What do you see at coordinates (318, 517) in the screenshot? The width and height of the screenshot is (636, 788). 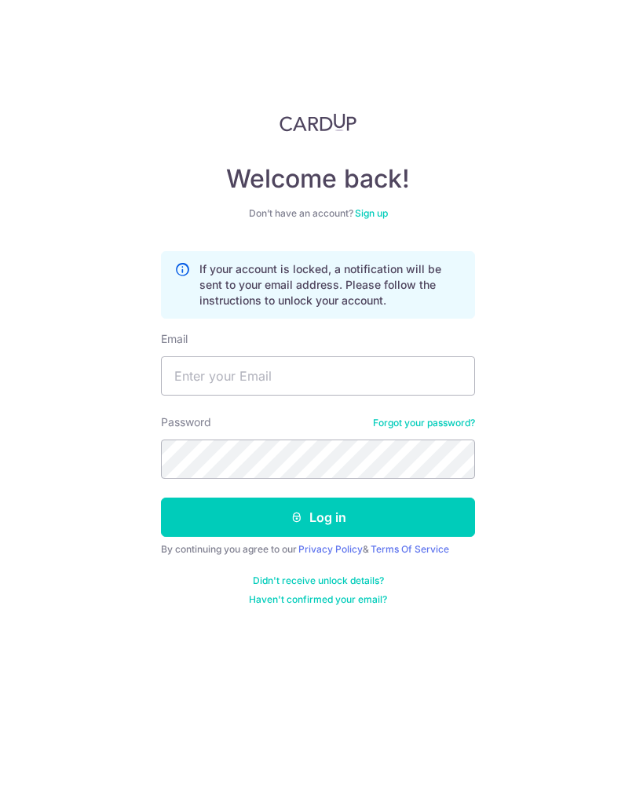 I see `button: Log in` at bounding box center [318, 517].